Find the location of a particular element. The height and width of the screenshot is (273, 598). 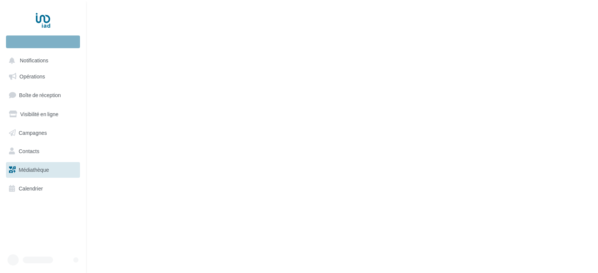

span: Médiathèque is located at coordinates (34, 170).